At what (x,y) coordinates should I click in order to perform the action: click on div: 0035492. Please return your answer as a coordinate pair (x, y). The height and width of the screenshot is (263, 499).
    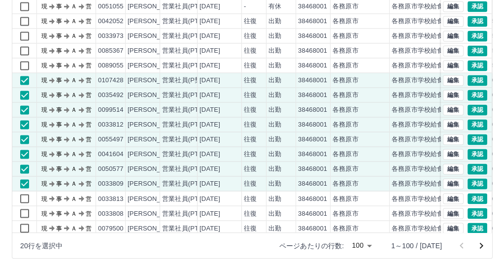
    Looking at the image, I should click on (111, 95).